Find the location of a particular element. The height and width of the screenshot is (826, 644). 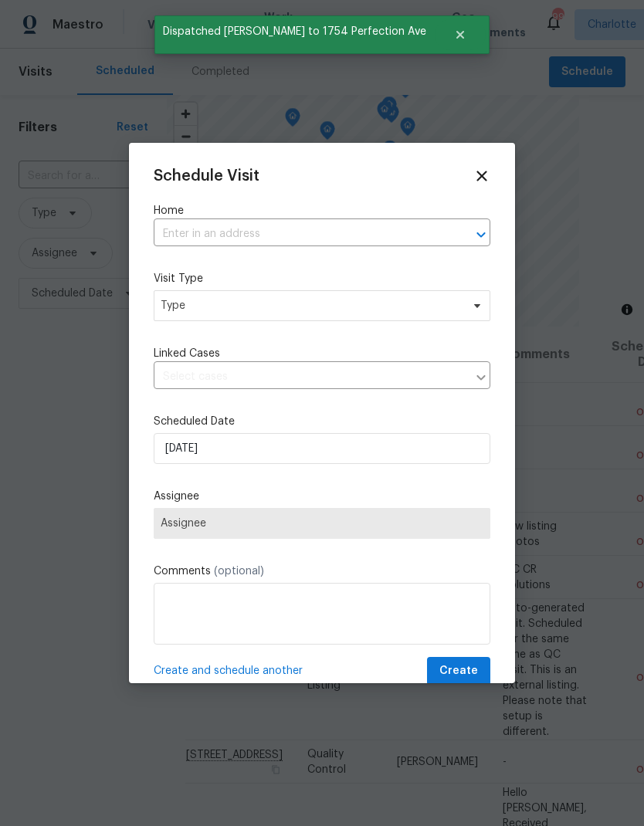

label: Visit Type is located at coordinates (322, 278).